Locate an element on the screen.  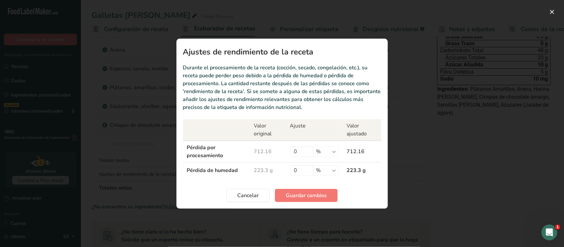
td: Pérdida de humedad is located at coordinates (217, 170).